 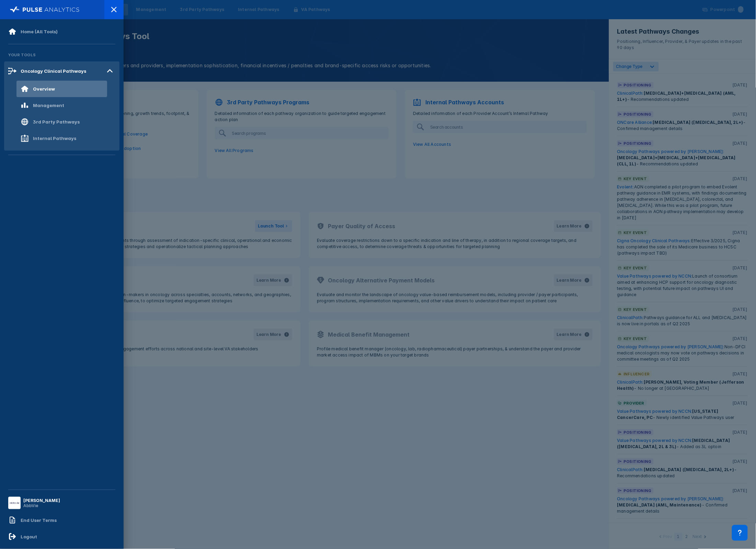 I want to click on img: menu button, so click(x=14, y=503).